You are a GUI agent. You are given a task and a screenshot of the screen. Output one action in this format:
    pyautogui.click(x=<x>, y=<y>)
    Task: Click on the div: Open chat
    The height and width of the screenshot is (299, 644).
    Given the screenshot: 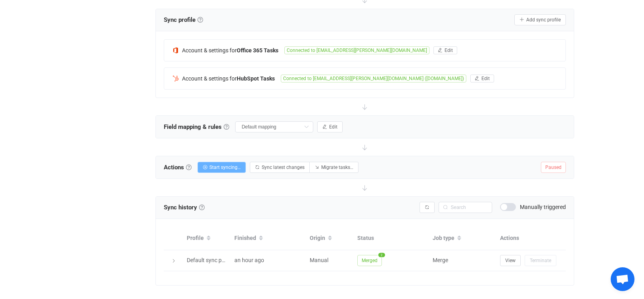 What is the action you would take?
    pyautogui.click(x=623, y=279)
    